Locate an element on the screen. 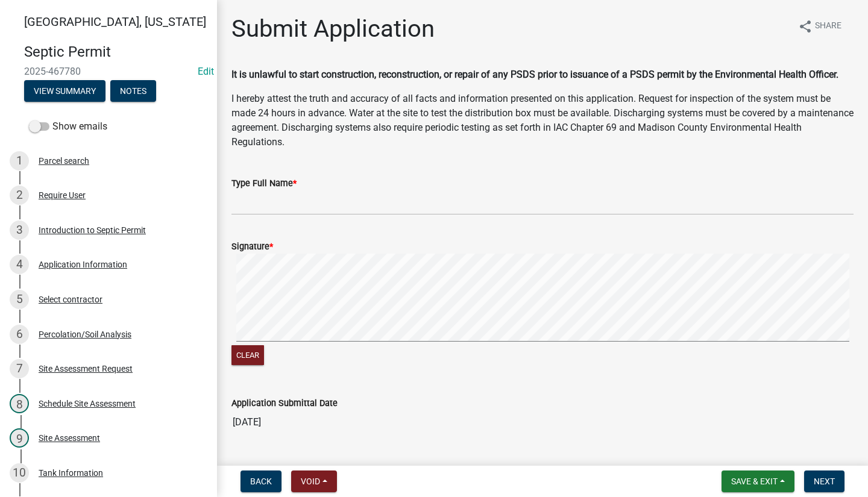  div: Parcel search is located at coordinates (64, 161).